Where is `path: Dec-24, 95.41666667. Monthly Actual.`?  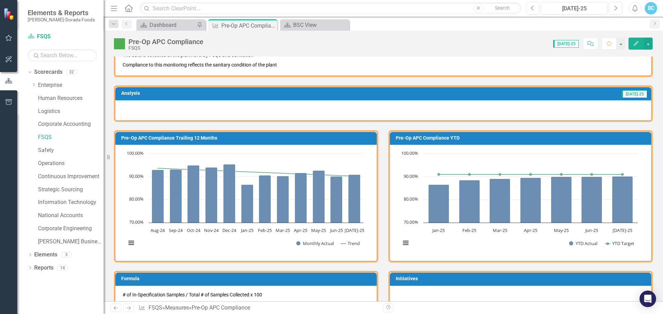
path: Dec-24, 95.41666667. Monthly Actual. is located at coordinates (229, 194).